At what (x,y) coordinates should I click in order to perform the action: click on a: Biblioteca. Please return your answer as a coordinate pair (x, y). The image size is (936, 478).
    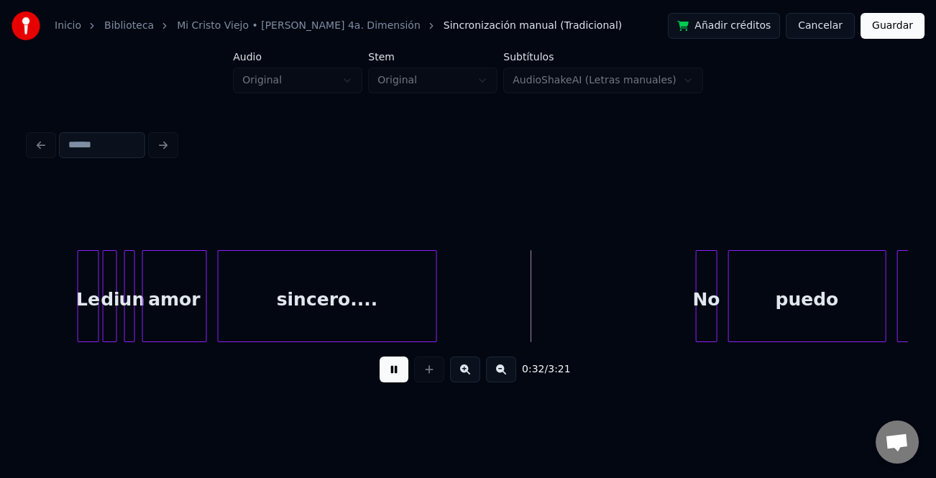
    Looking at the image, I should click on (129, 26).